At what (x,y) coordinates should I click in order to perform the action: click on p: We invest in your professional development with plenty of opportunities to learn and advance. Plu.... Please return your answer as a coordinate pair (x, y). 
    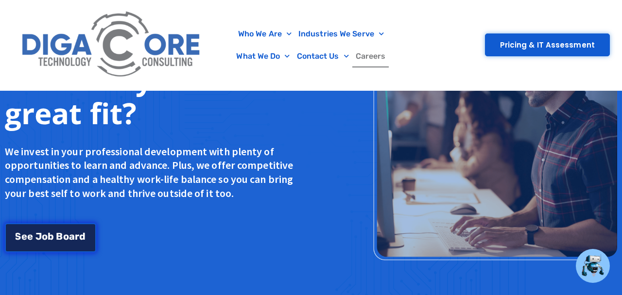
    Looking at the image, I should click on (149, 172).